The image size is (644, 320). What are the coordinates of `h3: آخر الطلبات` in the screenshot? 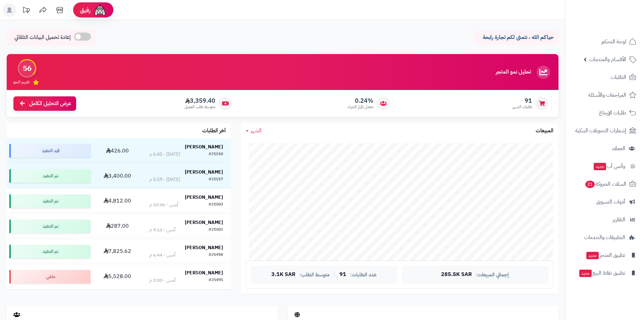 It's located at (214, 131).